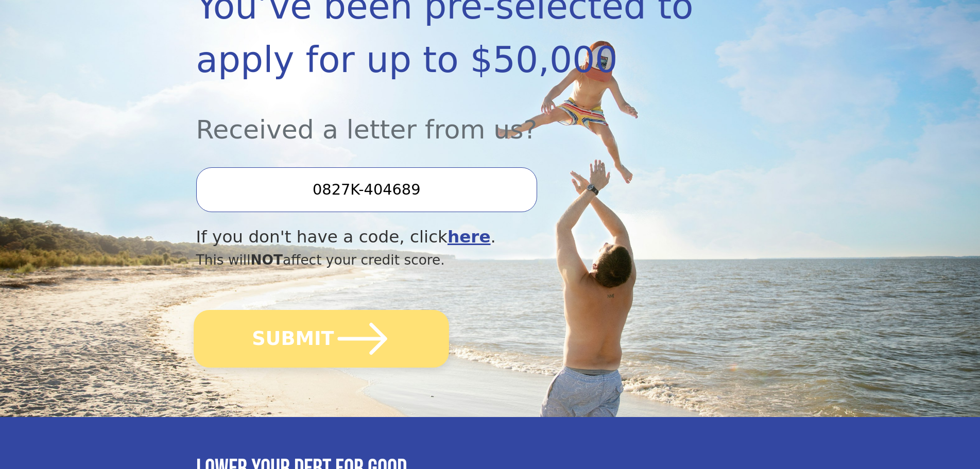 This screenshot has height=469, width=980. I want to click on a: here, so click(469, 237).